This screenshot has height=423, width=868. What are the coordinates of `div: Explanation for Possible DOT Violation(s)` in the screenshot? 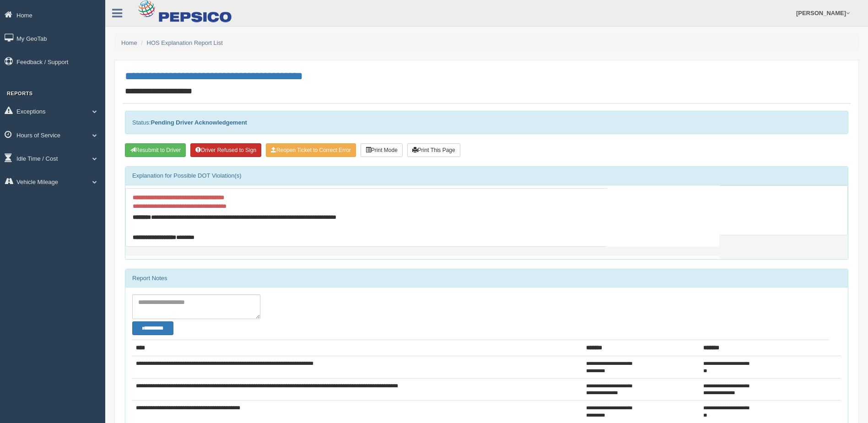 It's located at (486, 176).